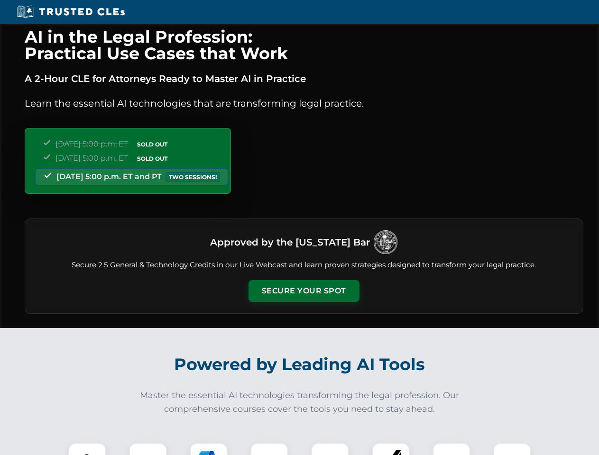 The image size is (599, 455). Describe the element at coordinates (304, 79) in the screenshot. I see `p: A 2-Hour CLE for Attorneys Ready to Master AI in Practice` at that location.